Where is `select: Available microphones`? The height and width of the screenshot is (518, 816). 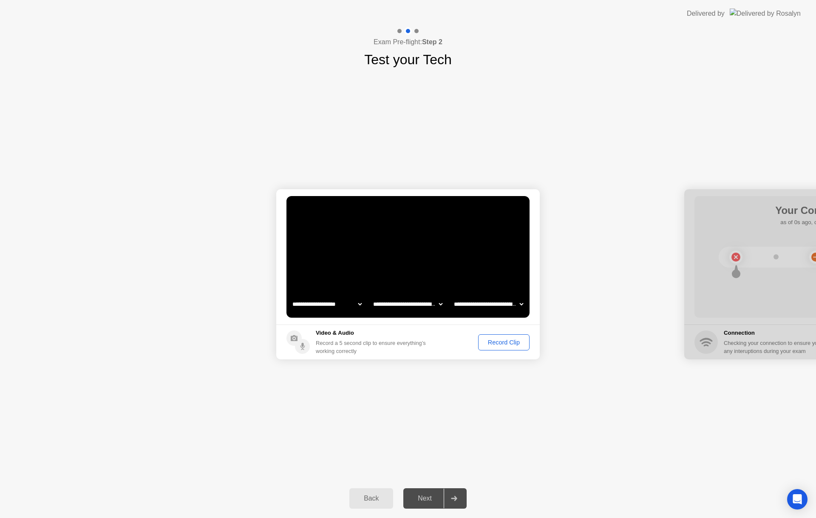 select: Available microphones is located at coordinates (488, 304).